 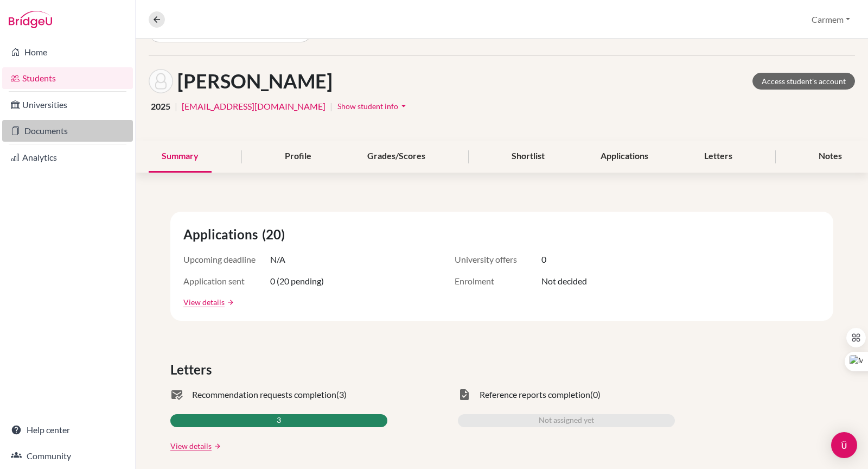 I want to click on a: Community, so click(x=67, y=457).